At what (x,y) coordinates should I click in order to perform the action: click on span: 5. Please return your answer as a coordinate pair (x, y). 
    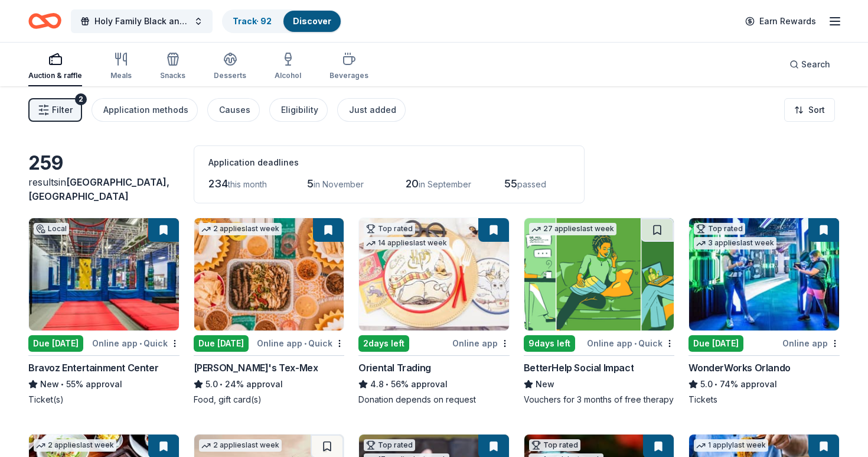
    Looking at the image, I should click on (310, 183).